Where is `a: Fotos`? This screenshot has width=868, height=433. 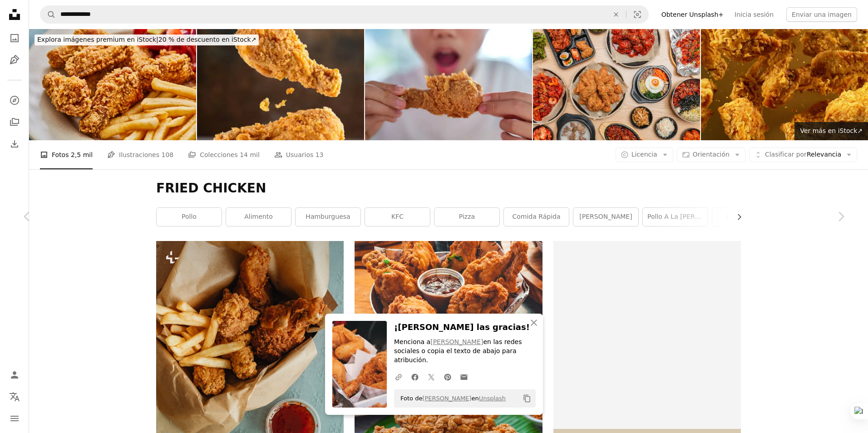
a: Fotos is located at coordinates (14, 38).